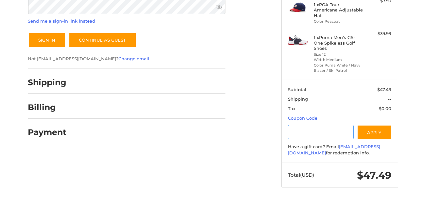 Image resolution: width=426 pixels, height=198 pixels. What do you see at coordinates (47, 132) in the screenshot?
I see `h2: Payment` at bounding box center [47, 132].